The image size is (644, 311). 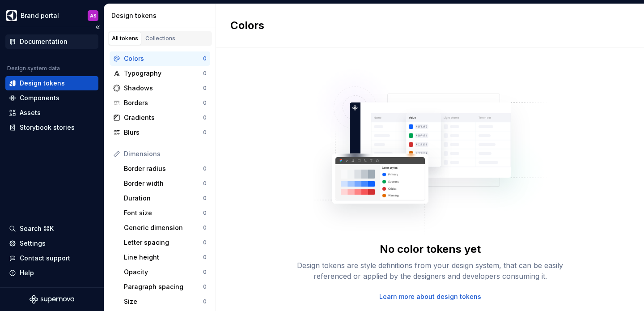 What do you see at coordinates (165, 213) in the screenshot?
I see `a: Font size0` at bounding box center [165, 213].